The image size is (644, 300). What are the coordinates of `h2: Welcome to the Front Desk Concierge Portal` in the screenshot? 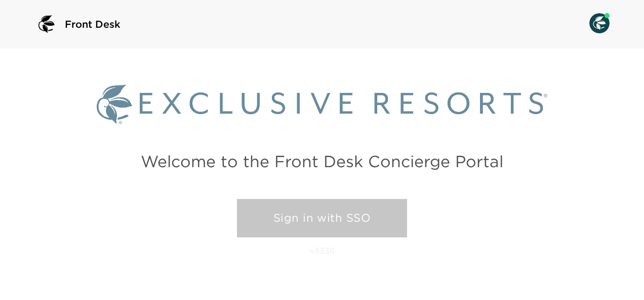 It's located at (322, 161).